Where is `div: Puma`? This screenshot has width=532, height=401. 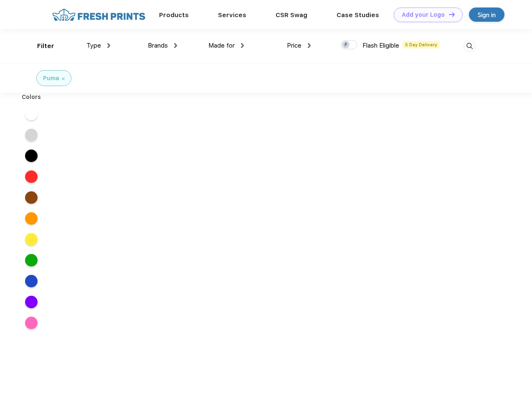 div: Puma is located at coordinates (51, 78).